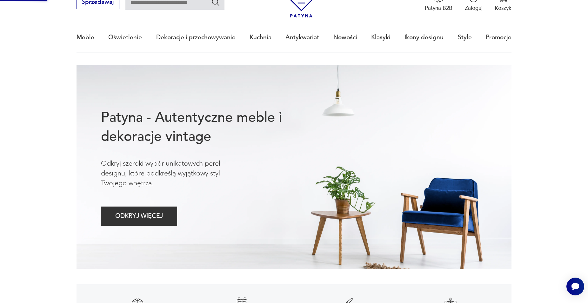 The width and height of the screenshot is (588, 303). I want to click on a: Klasyki, so click(381, 37).